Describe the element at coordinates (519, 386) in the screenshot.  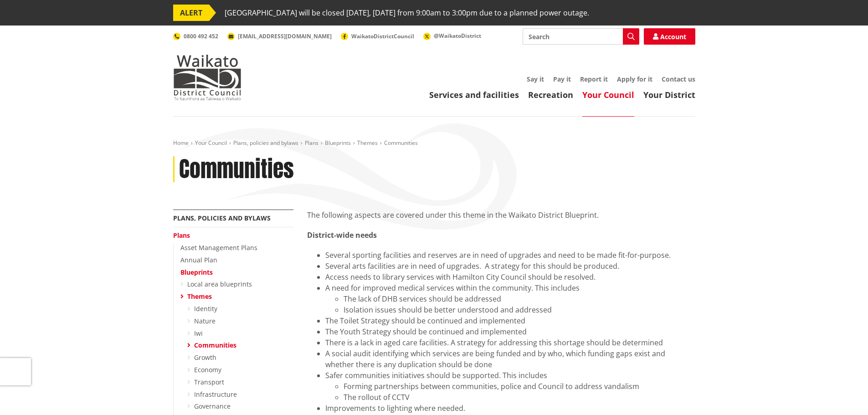
I see `li: Forming partnerships between communities, police and Council to address vandalism` at that location.